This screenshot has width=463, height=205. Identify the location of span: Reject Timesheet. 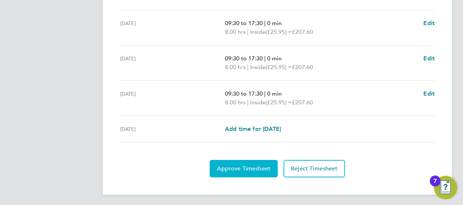
(314, 169).